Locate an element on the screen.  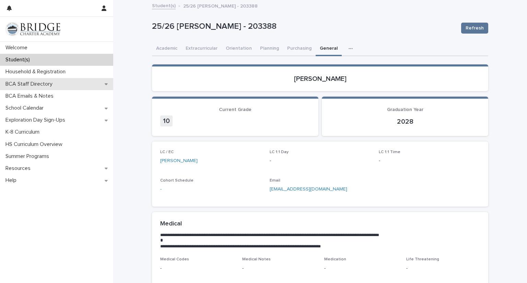
p: Resources is located at coordinates (19, 168).